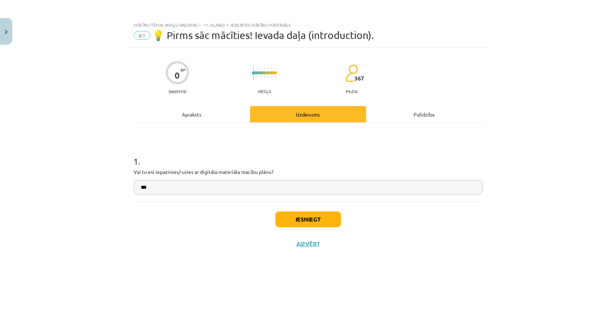  I want to click on p: Saņemsi, so click(177, 91).